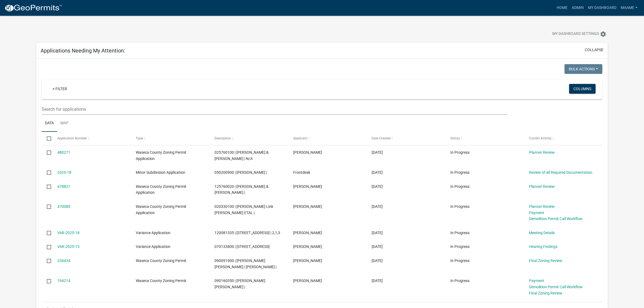  What do you see at coordinates (576, 34) in the screenshot?
I see `span: My Dashboard Settings` at bounding box center [576, 34].